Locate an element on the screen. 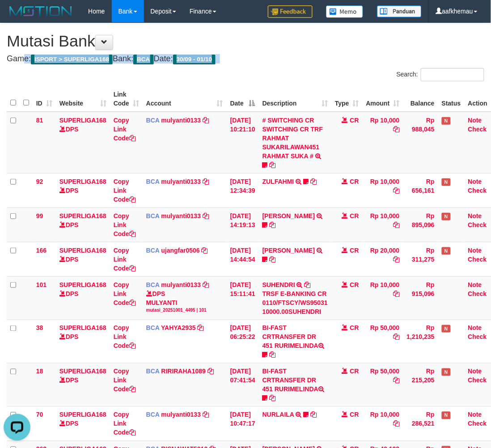 This screenshot has width=491, height=448. label: Search: is located at coordinates (440, 75).